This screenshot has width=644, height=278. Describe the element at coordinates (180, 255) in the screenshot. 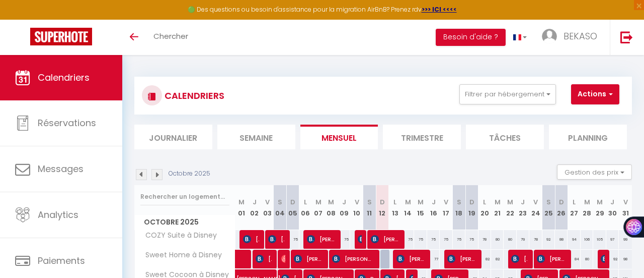

I see `span: Sweet Home à Disney` at that location.